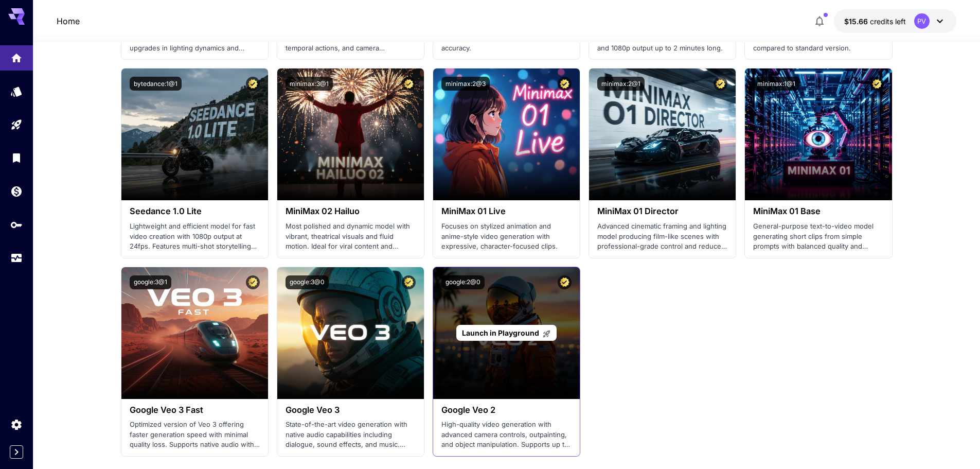 Image resolution: width=980 pixels, height=469 pixels. What do you see at coordinates (68, 22) in the screenshot?
I see `nav: breadcrumb` at bounding box center [68, 22].